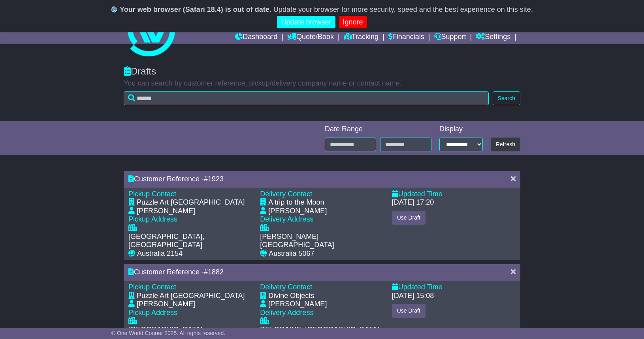  I want to click on a: Quote/Book, so click(310, 38).